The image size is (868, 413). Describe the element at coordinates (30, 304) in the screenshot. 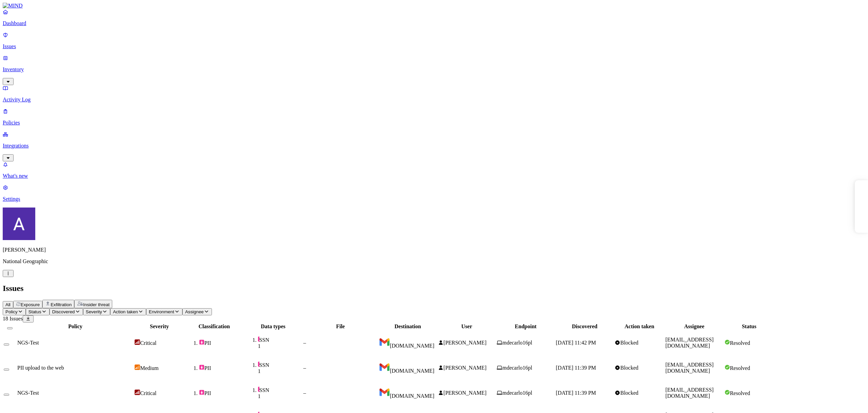

I see `span: Exposure` at that location.